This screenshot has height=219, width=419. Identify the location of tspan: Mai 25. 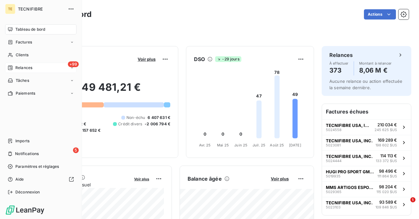
(223, 145).